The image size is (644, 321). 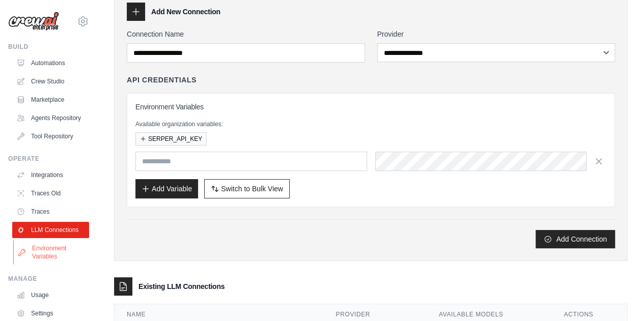 I want to click on div: Build, so click(x=48, y=47).